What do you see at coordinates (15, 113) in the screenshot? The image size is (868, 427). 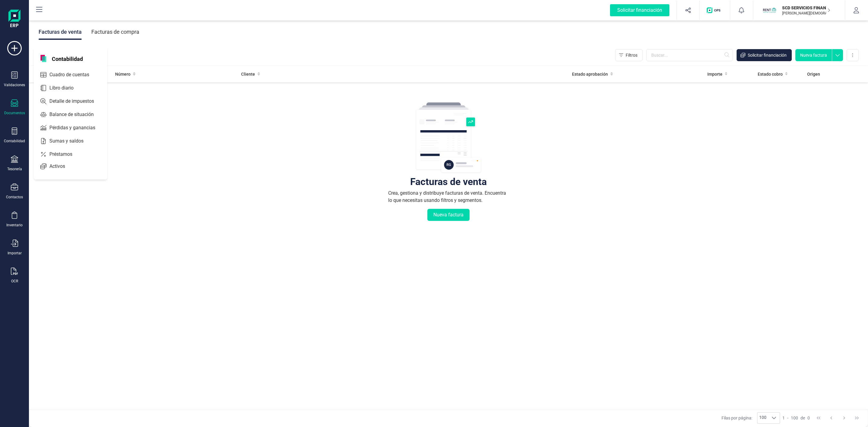 I see `div: Documentos` at bounding box center [15, 113].